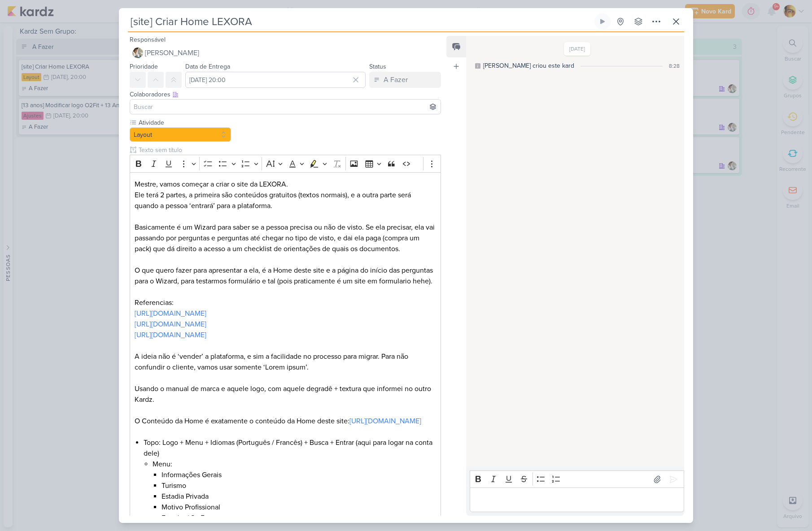 The width and height of the screenshot is (812, 531). What do you see at coordinates (180, 135) in the screenshot?
I see `button: Layout` at bounding box center [180, 135].